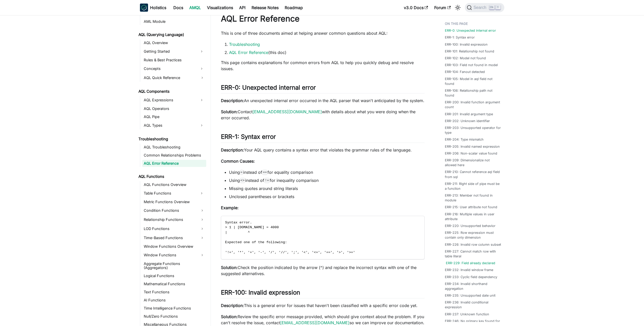 This screenshot has height=326, width=644. I want to click on span: Syntax error., so click(239, 222).